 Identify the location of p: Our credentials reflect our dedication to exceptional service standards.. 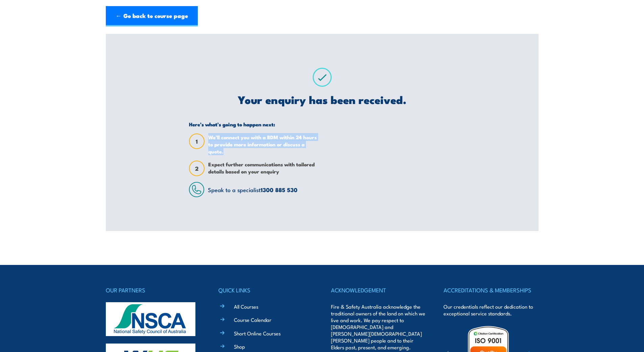
(491, 310).